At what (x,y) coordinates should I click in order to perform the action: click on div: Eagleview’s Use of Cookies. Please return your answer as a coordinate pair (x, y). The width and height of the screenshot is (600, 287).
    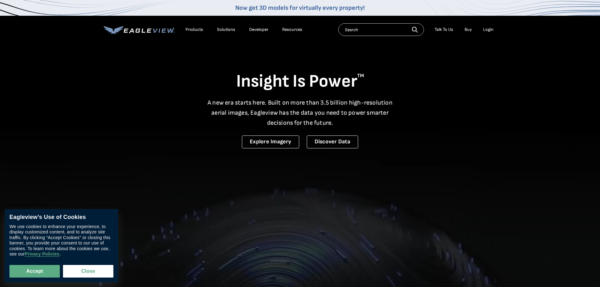
    Looking at the image, I should click on (61, 217).